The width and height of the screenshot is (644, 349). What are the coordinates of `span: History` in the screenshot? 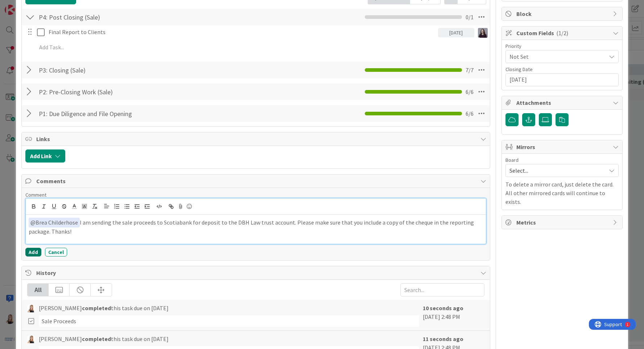 It's located at (257, 273).